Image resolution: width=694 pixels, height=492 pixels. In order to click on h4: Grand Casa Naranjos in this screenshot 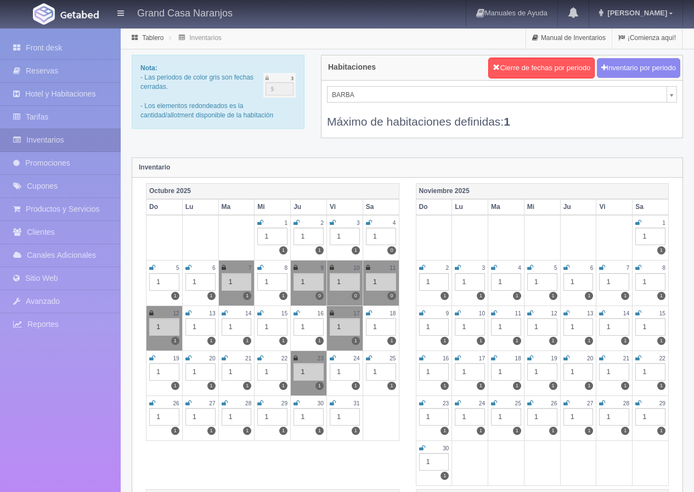, I will do `click(185, 12)`.